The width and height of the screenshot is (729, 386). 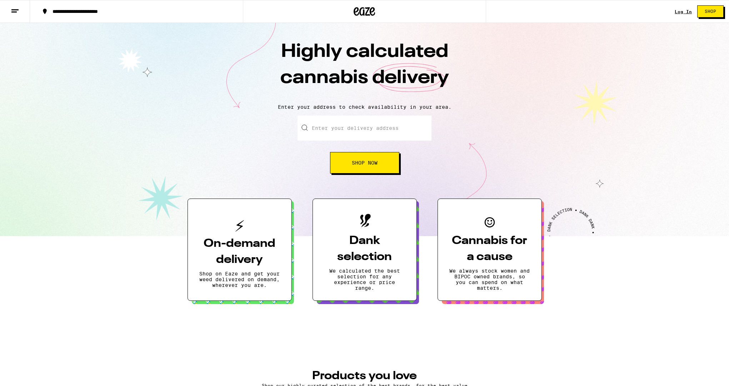 I want to click on p: Shop on Eaze and get your weed delivered on demand, wherever you are., so click(x=240, y=279).